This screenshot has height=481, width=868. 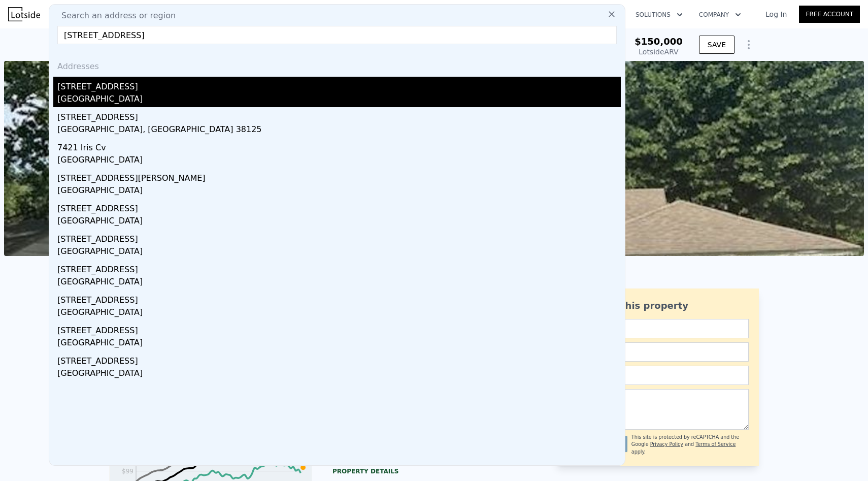 What do you see at coordinates (659, 52) in the screenshot?
I see `div: Lotside ARV` at bounding box center [659, 52].